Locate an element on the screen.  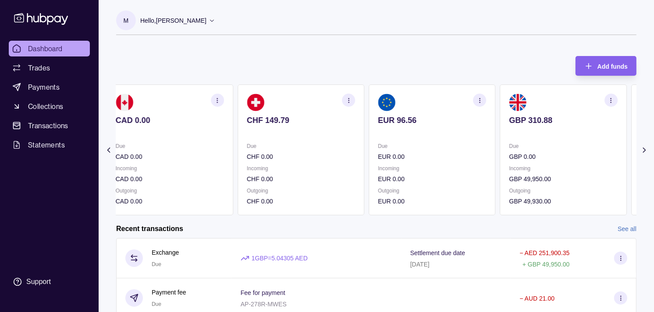
a: Payments is located at coordinates (49, 87).